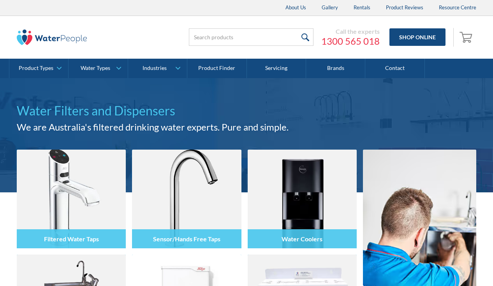 This screenshot has height=286, width=493. What do you see at coordinates (186, 199) in the screenshot?
I see `a: Sensor/Hands Free Taps` at bounding box center [186, 199].